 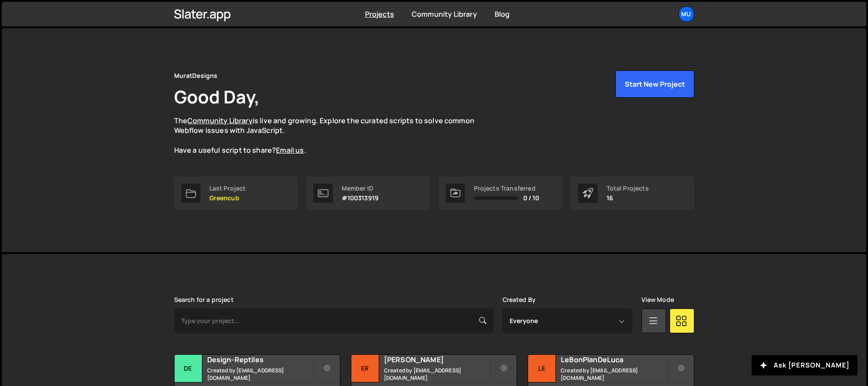 I want to click on div: Le, so click(x=542, y=368).